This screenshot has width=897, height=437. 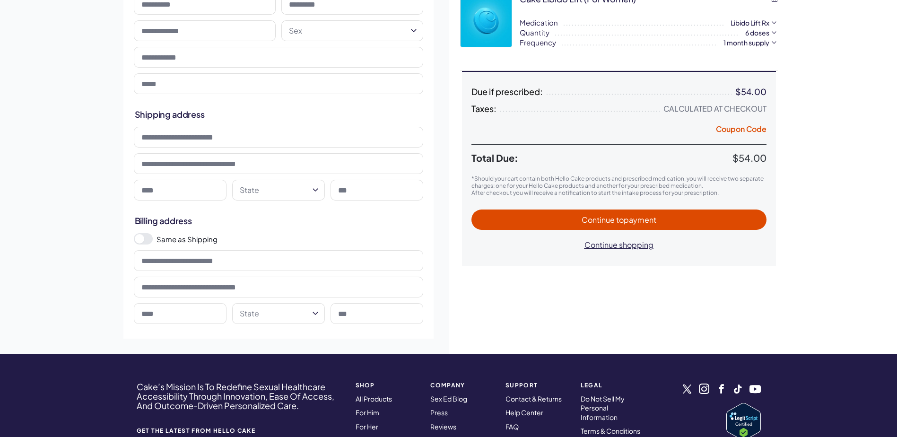 What do you see at coordinates (449, 399) in the screenshot?
I see `a: Sex Ed Blog` at bounding box center [449, 399].